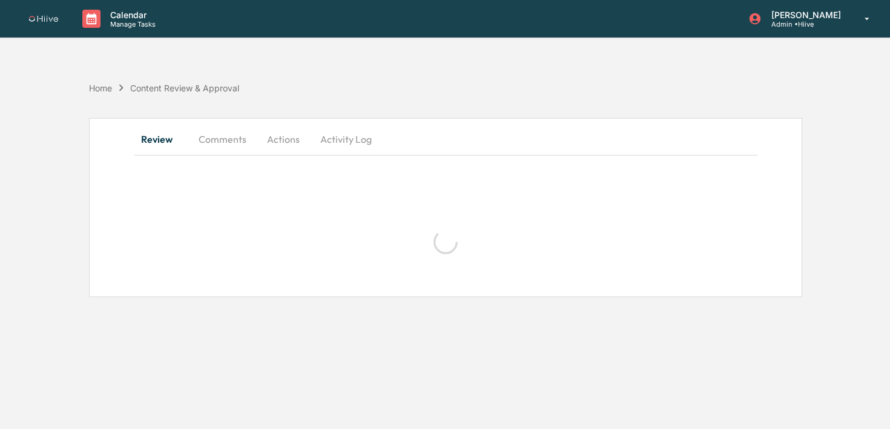 The image size is (890, 429). What do you see at coordinates (446, 139) in the screenshot?
I see `div: secondary tabs example` at bounding box center [446, 139].